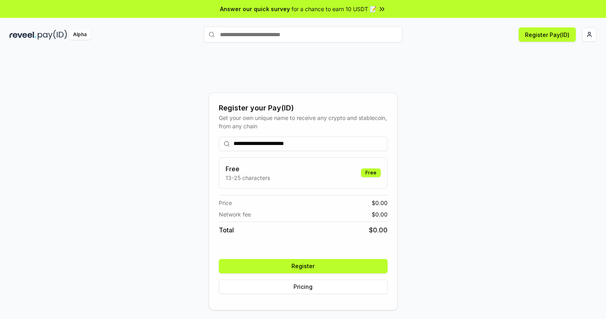 This screenshot has height=319, width=606. I want to click on span: Network fee, so click(235, 214).